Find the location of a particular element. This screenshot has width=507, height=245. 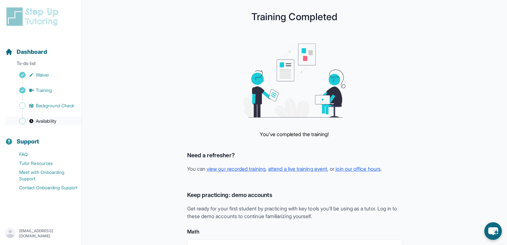

a: view our recorded training is located at coordinates (236, 168).